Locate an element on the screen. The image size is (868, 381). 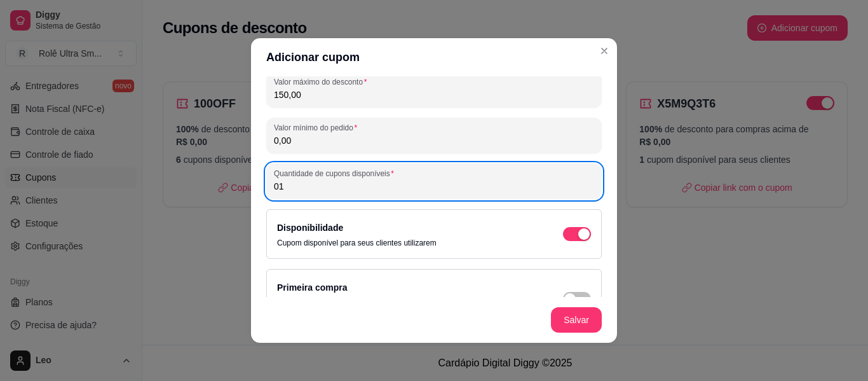
label: Primeira compra is located at coordinates (312, 287).